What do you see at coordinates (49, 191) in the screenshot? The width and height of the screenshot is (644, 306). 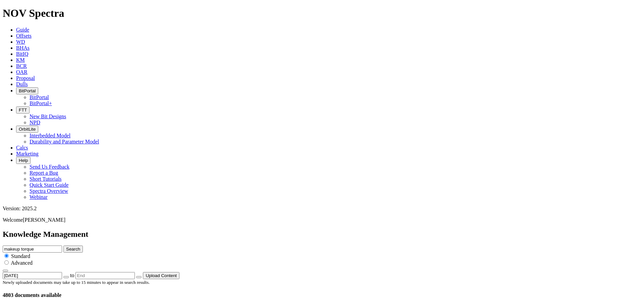 I see `a: Spectra Overview` at bounding box center [49, 191].